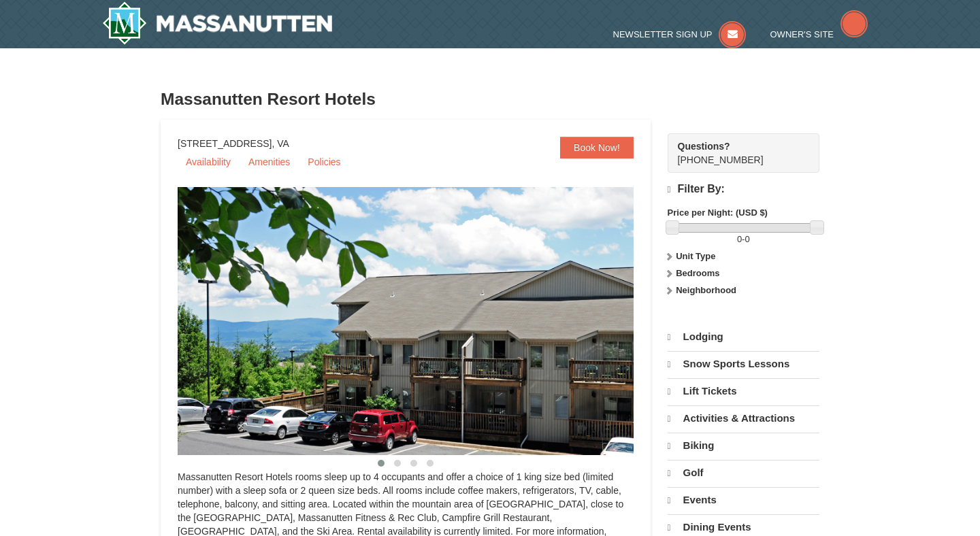  I want to click on strong: Price per Night: (USD $), so click(718, 213).